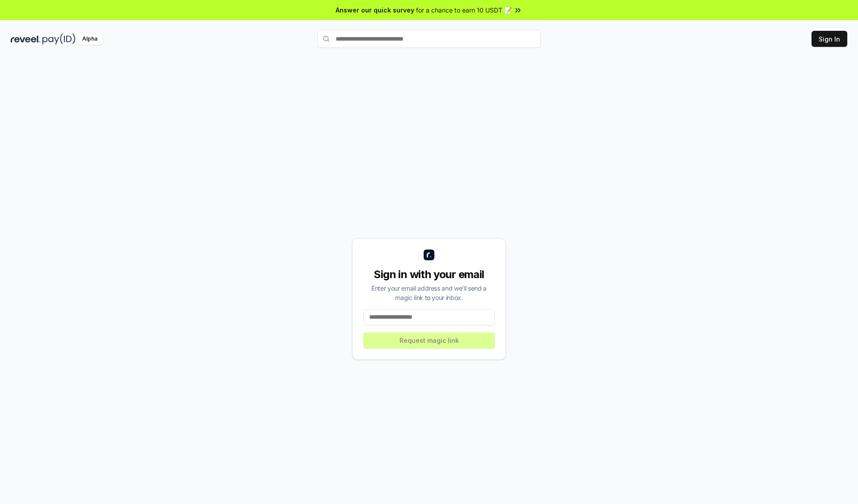 This screenshot has width=858, height=504. Describe the element at coordinates (429, 275) in the screenshot. I see `div: Sign in with your email` at that location.